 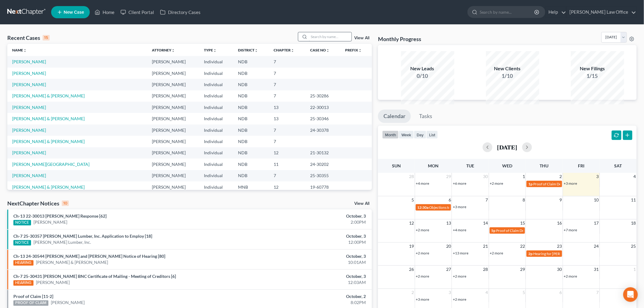 I want to click on span: 6, so click(x=561, y=293).